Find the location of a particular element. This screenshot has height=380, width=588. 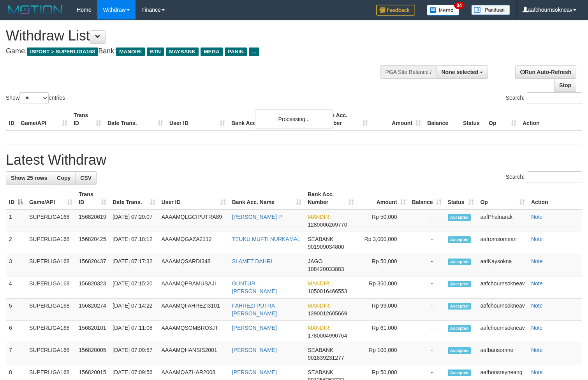

th: User ID is located at coordinates (197, 119).